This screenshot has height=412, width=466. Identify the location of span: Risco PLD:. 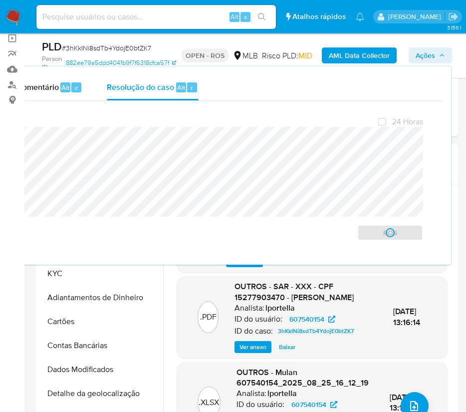
(287, 56).